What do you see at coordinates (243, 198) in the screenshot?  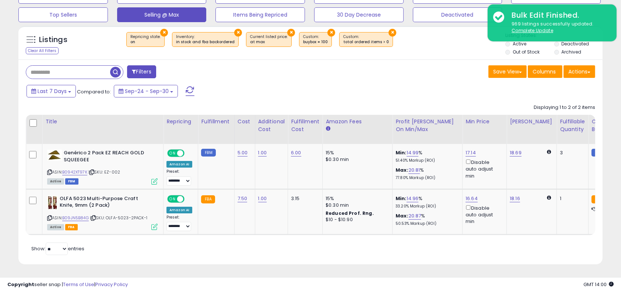 I see `a: 7.50` at bounding box center [243, 198].